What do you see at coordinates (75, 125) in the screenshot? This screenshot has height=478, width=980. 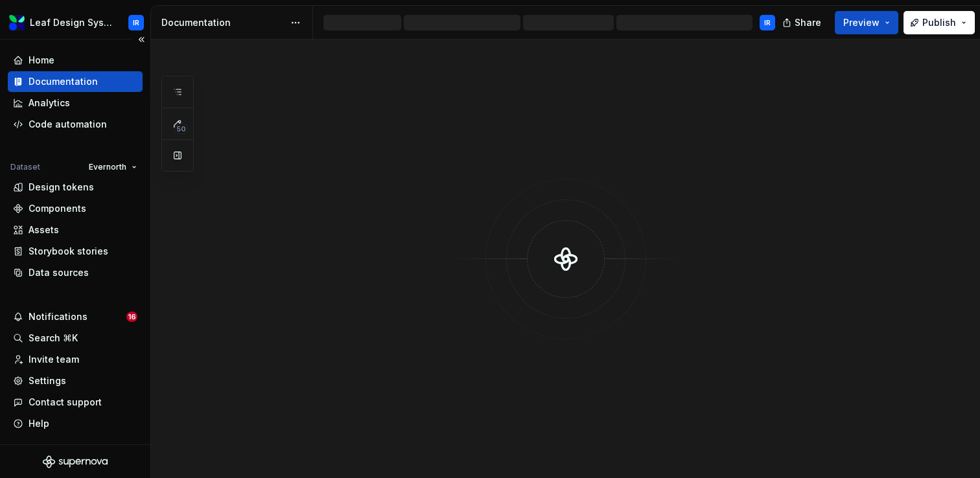 I see `a: Code automation` at bounding box center [75, 125].